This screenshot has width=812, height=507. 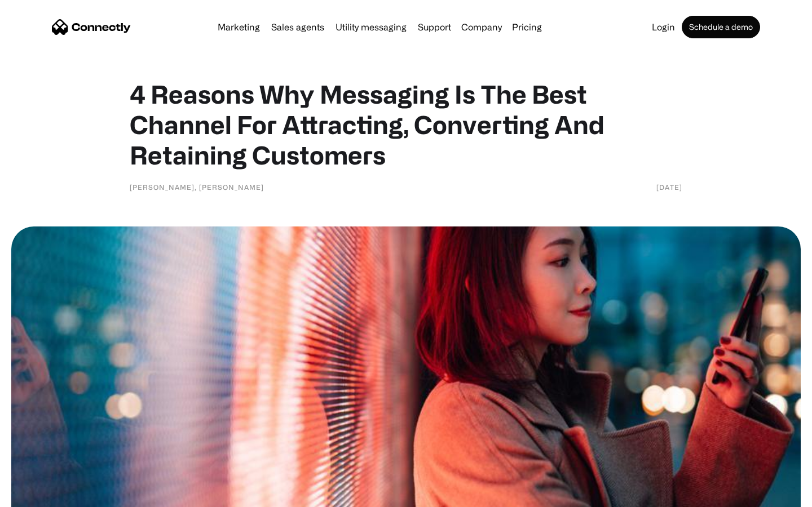 I want to click on a: Sales agents, so click(x=297, y=27).